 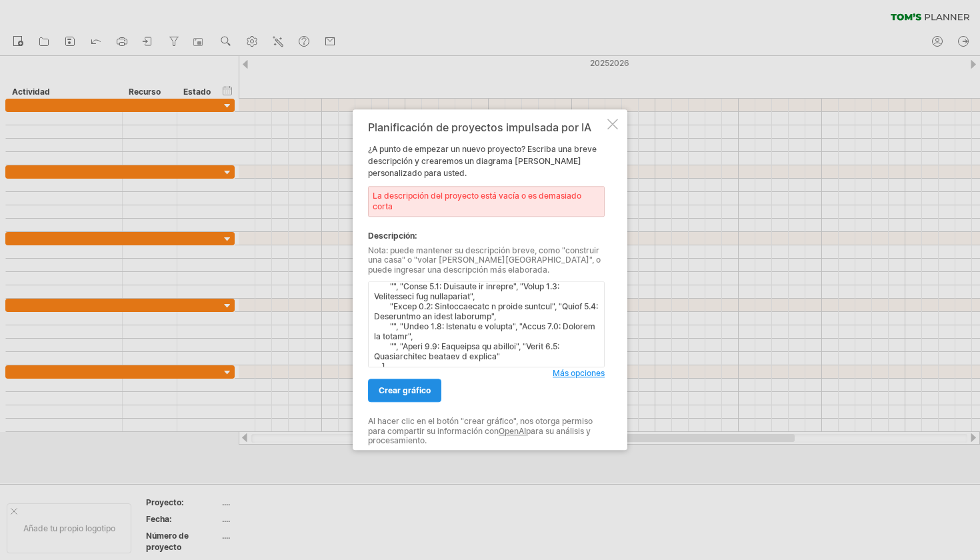 What do you see at coordinates (486, 202) in the screenshot?
I see `div: La descripción del proyecto está vacía o es demasiado corta` at bounding box center [486, 202].